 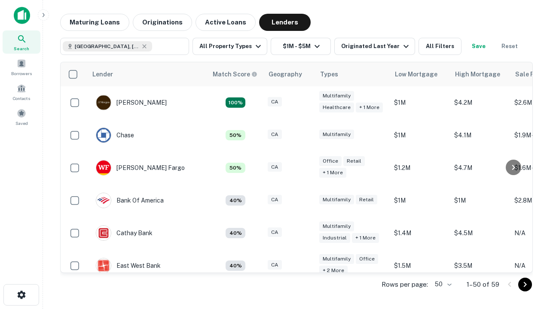 I want to click on td: $1.4M, so click(x=420, y=233).